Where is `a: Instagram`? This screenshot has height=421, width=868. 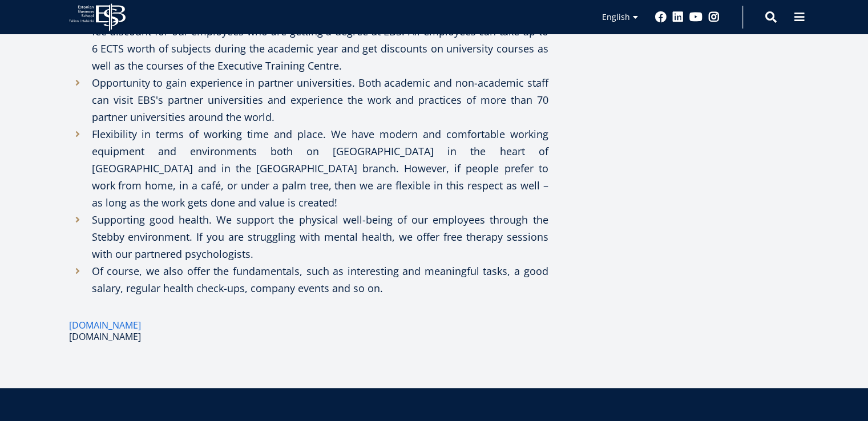
a: Instagram is located at coordinates (714, 17).